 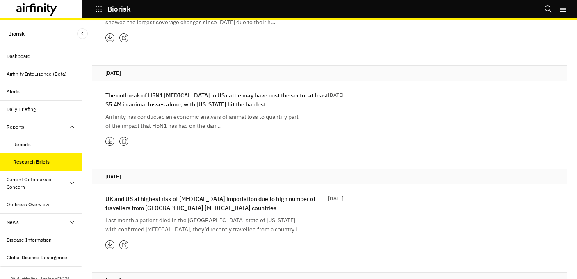 I want to click on div: Current Outbreaks of Concern, so click(x=38, y=183).